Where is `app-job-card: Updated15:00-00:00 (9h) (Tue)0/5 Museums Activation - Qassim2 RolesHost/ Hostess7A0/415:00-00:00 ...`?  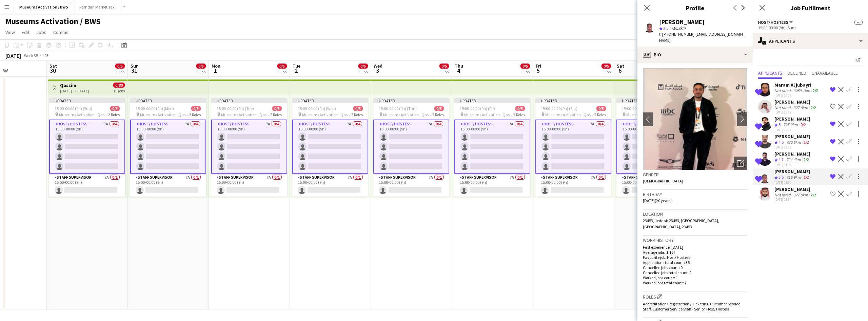 app-job-card: Updated15:00-00:00 (9h) (Tue)0/5 Museums Activation - Qassim2 RolesHost/ Hostess7A0/415:00-00:00 ... is located at coordinates (249, 147).